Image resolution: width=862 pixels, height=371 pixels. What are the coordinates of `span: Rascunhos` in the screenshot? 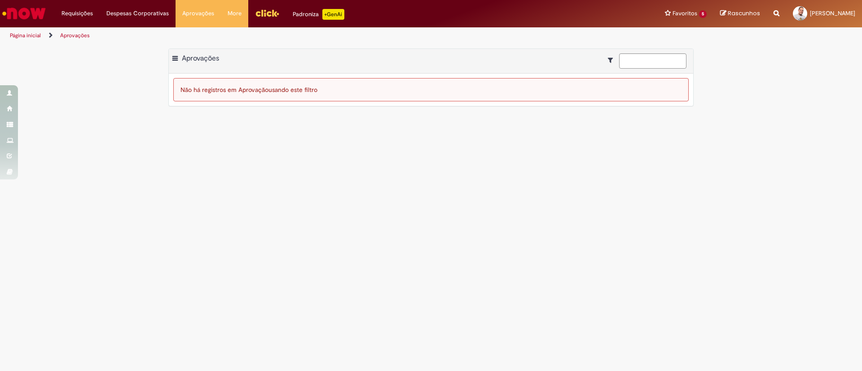 It's located at (744, 13).